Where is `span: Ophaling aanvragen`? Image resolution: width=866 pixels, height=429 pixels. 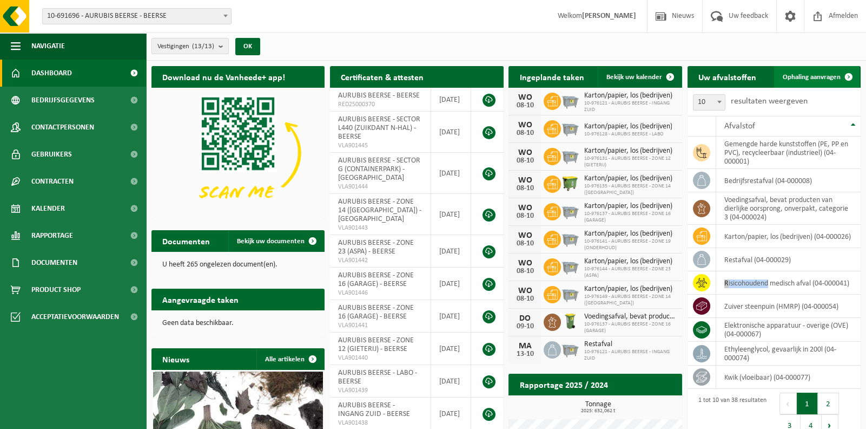 span: Ophaling aanvragen is located at coordinates (812, 77).